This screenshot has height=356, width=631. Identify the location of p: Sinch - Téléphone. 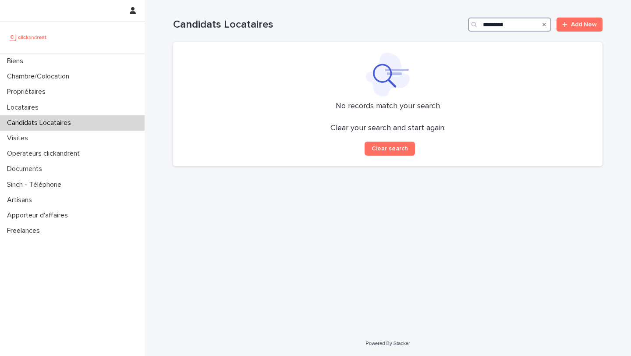
(36, 184).